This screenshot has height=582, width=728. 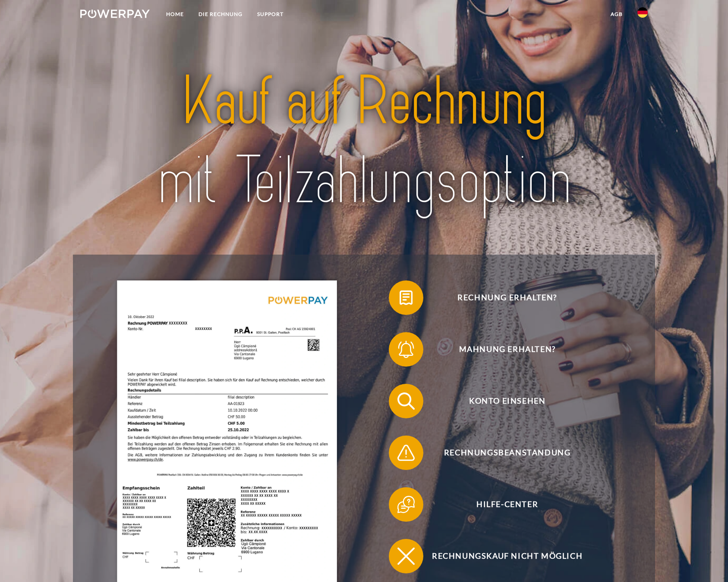 I want to click on img: qb_help.svg, so click(x=406, y=505).